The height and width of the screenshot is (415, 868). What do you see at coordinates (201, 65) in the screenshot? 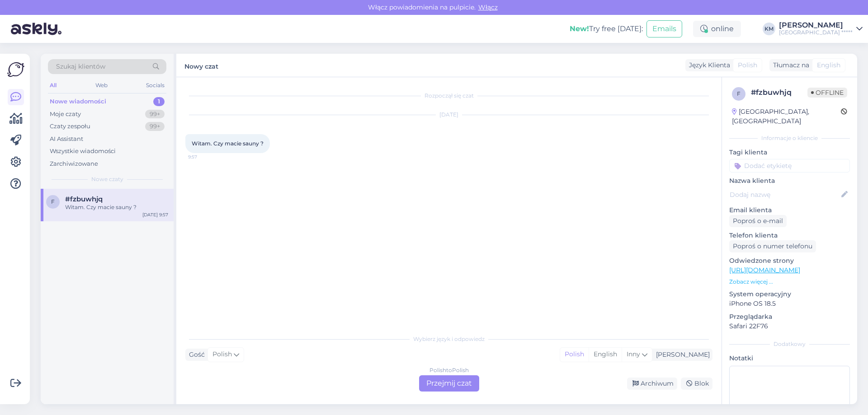
I see `label: Nowy czat` at bounding box center [201, 65].